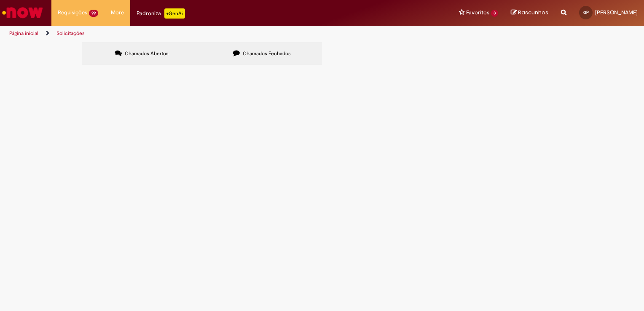 Image resolution: width=644 pixels, height=311 pixels. Describe the element at coordinates (267, 54) in the screenshot. I see `span: Chamados Fechados` at that location.